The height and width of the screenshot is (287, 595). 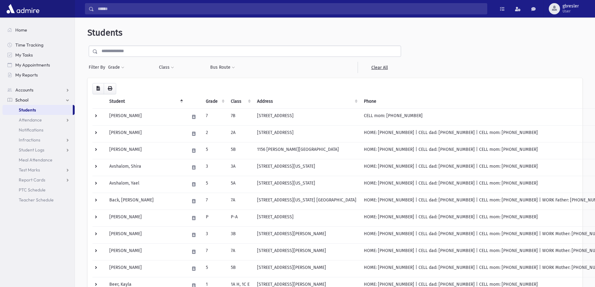 What do you see at coordinates (36, 200) in the screenshot?
I see `span: Teacher Schedule` at bounding box center [36, 200].